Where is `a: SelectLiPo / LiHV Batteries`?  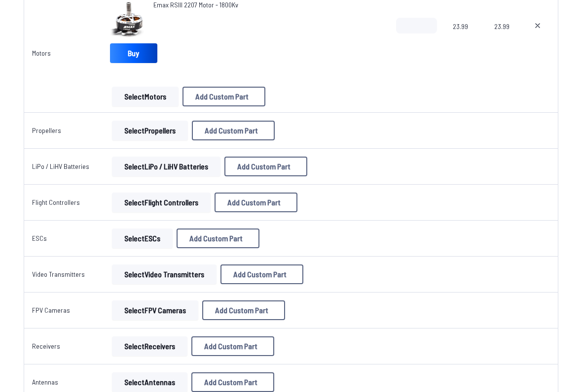 a: SelectLiPo / LiHV Batteries is located at coordinates (166, 166).